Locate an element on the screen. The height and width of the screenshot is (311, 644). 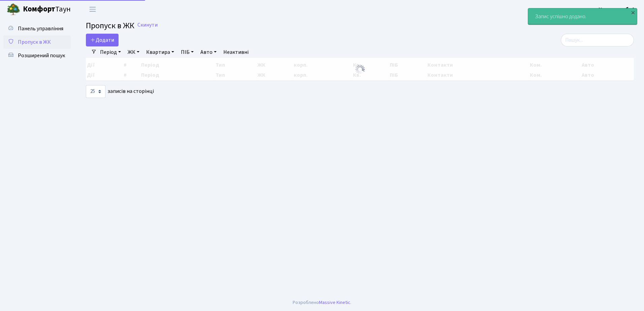
span: Таун is located at coordinates (47, 9).